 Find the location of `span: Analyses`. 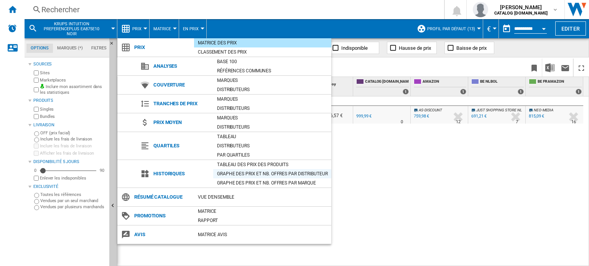

span: Analyses is located at coordinates (181, 66).